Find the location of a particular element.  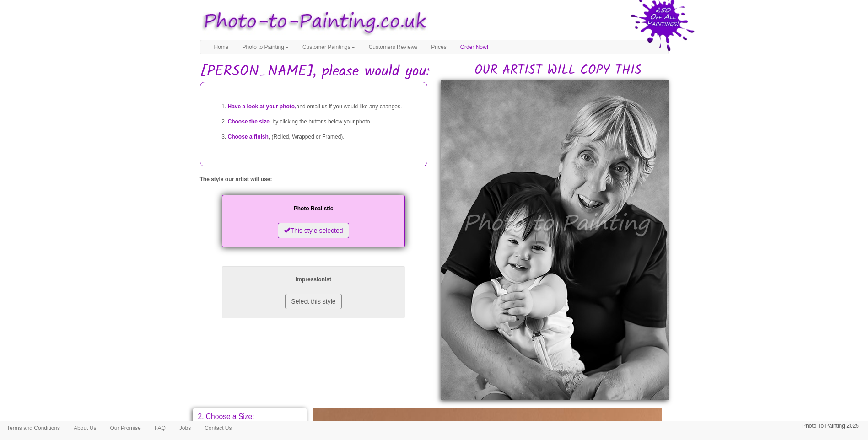

p: Photo Realistic is located at coordinates (313, 209).